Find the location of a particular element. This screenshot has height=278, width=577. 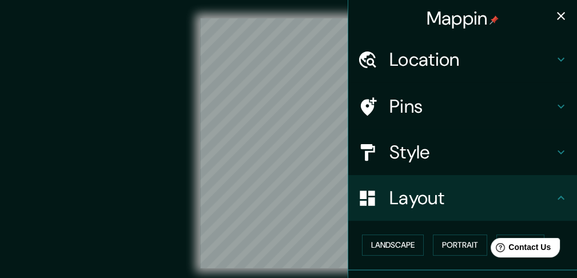

button: Portrait is located at coordinates (460, 245).